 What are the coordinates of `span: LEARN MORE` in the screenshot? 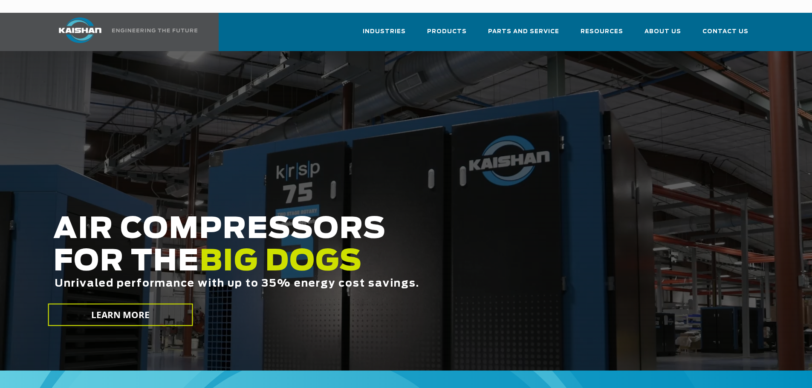 It's located at (120, 315).